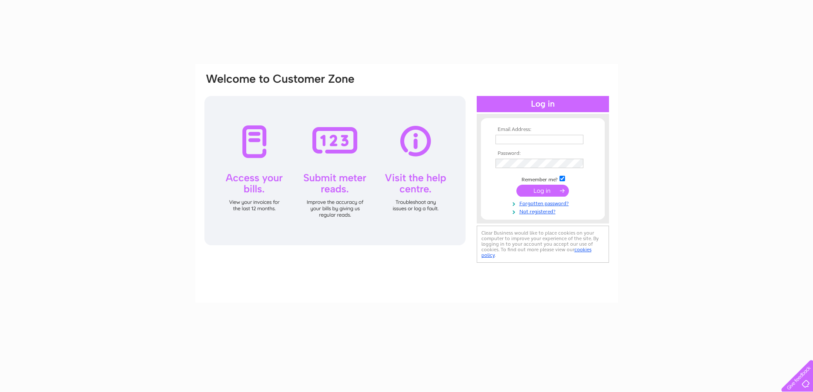  Describe the element at coordinates (536, 252) in the screenshot. I see `a: cookies policy` at that location.